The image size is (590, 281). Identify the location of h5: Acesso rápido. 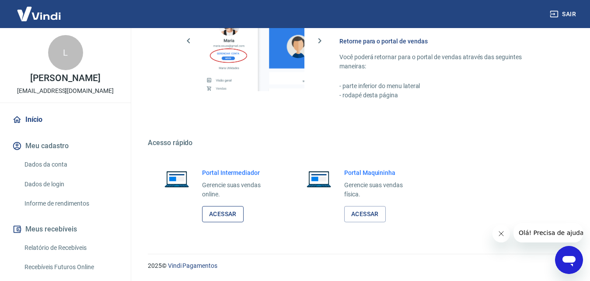
(358, 143).